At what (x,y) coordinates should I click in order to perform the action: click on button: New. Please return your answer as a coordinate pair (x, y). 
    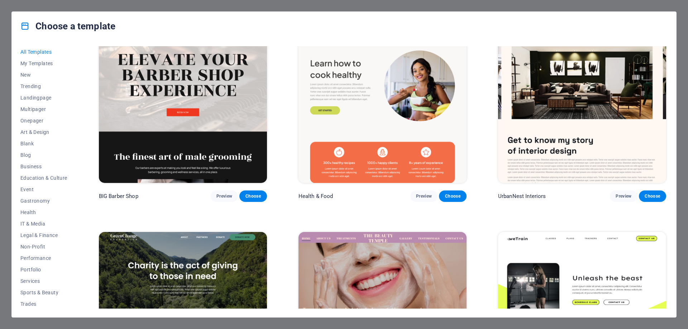
    Looking at the image, I should click on (44, 75).